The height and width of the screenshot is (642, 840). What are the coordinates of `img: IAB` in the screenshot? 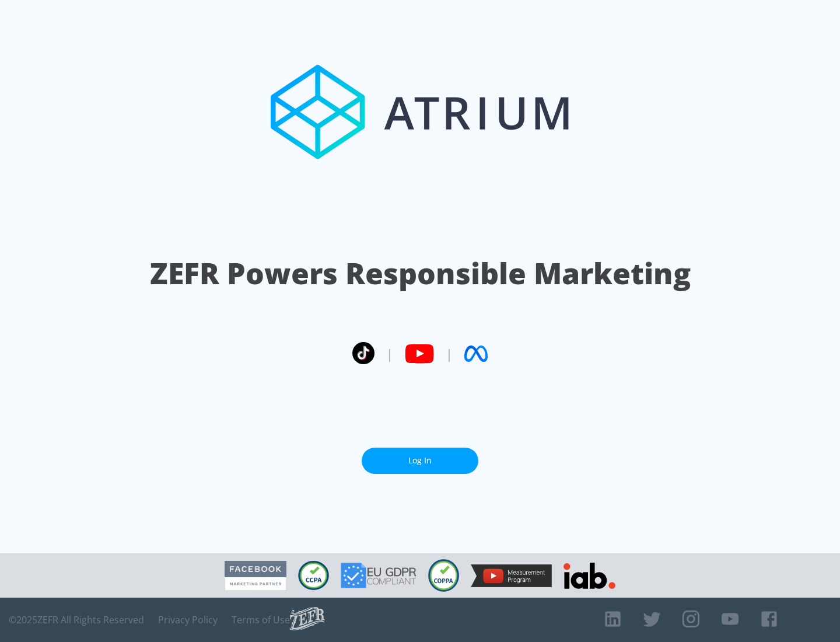 It's located at (589, 576).